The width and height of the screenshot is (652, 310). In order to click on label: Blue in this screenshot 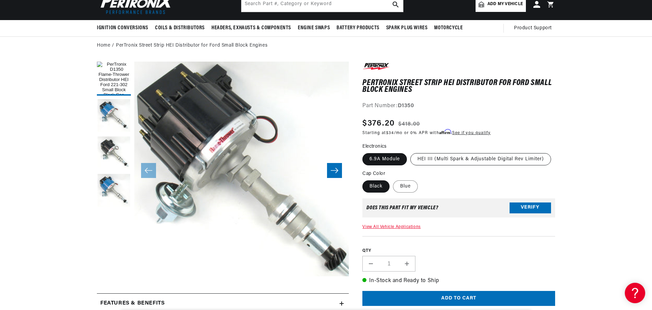, I will do `click(405, 186)`.